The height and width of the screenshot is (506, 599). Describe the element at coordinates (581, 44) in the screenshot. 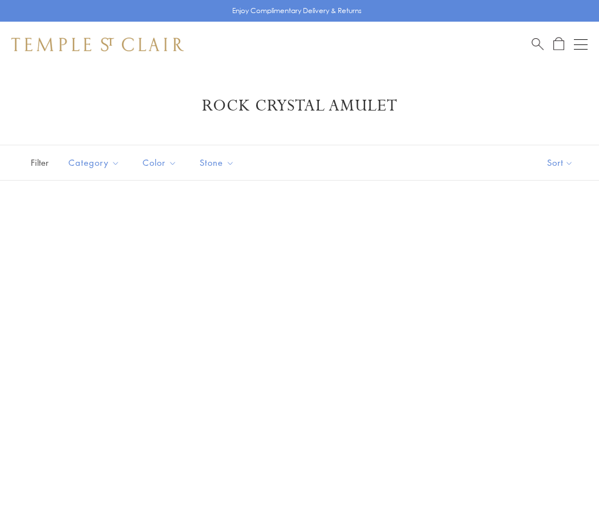

I see `button: Open navigation` at that location.